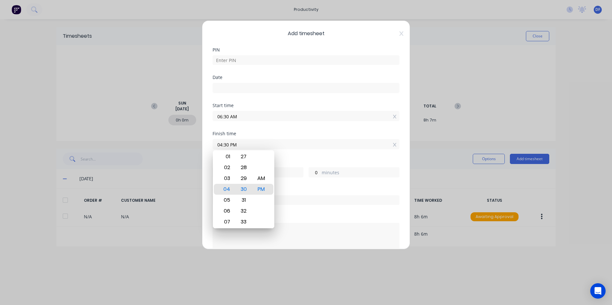 The height and width of the screenshot is (305, 612). Describe the element at coordinates (226, 189) in the screenshot. I see `div: Hour` at that location.